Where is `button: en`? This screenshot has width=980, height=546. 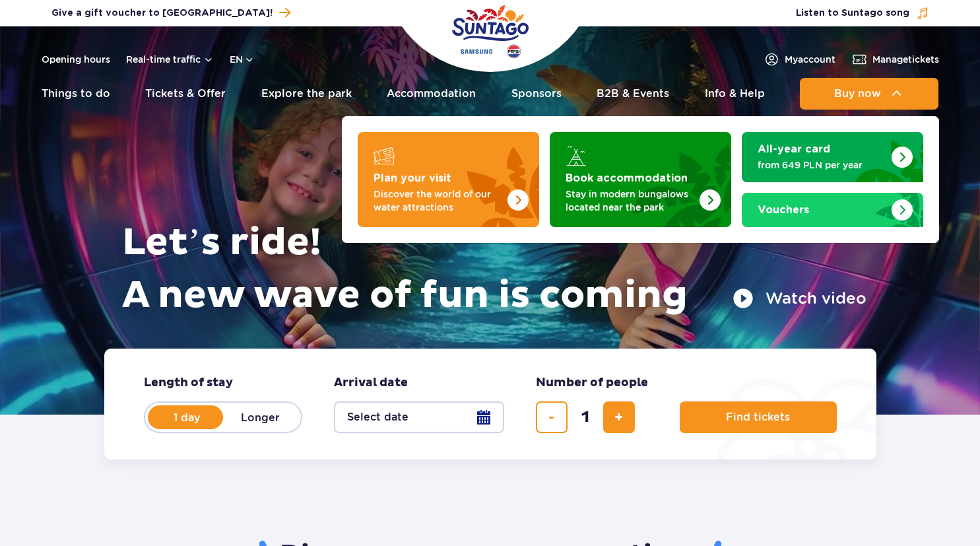 button: en is located at coordinates (242, 60).